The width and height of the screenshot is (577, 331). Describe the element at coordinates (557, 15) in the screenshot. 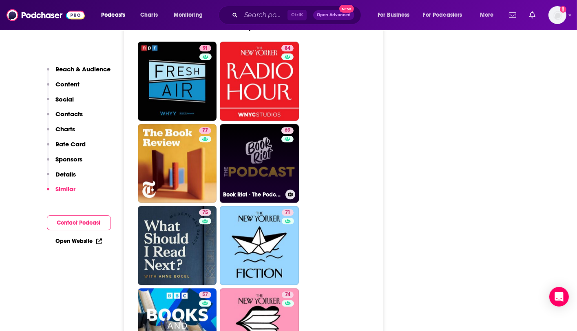

I see `button: Show profile menu` at that location.